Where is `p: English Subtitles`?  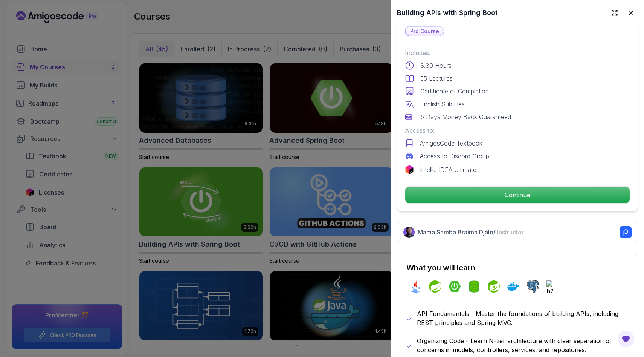
p: English Subtitles is located at coordinates (443, 104).